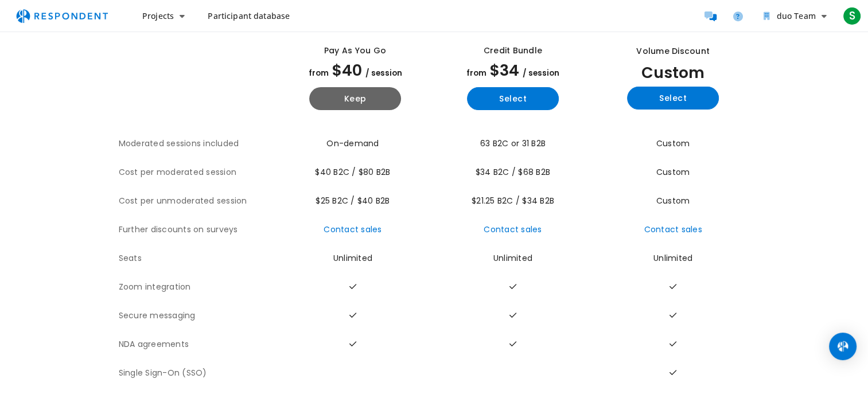 The width and height of the screenshot is (868, 406). What do you see at coordinates (513, 98) in the screenshot?
I see `button: Select yearly basic plan` at bounding box center [513, 98].